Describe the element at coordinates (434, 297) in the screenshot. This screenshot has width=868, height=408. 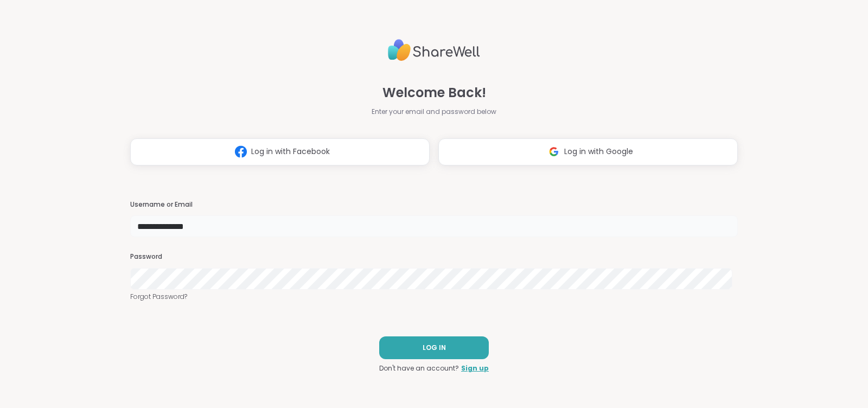
I see `a: Forgot Password?` at that location.